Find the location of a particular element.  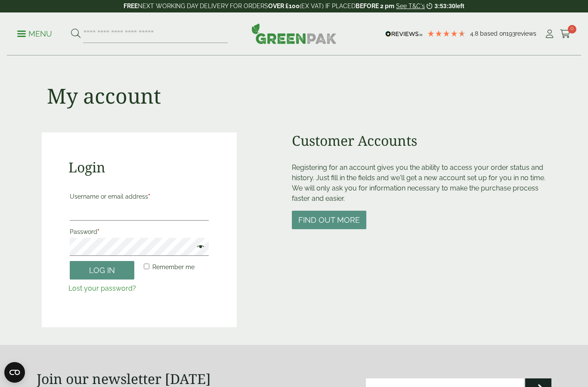

a: Find out more is located at coordinates (329, 220).